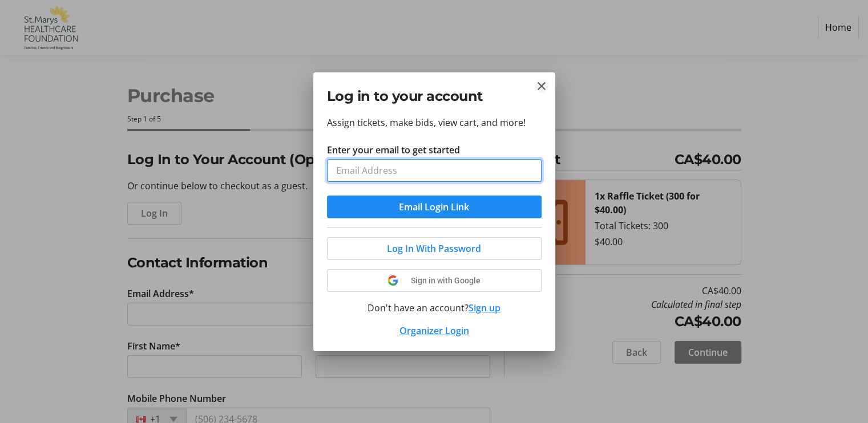 This screenshot has height=423, width=868. What do you see at coordinates (484, 308) in the screenshot?
I see `button: Sign up` at bounding box center [484, 308].